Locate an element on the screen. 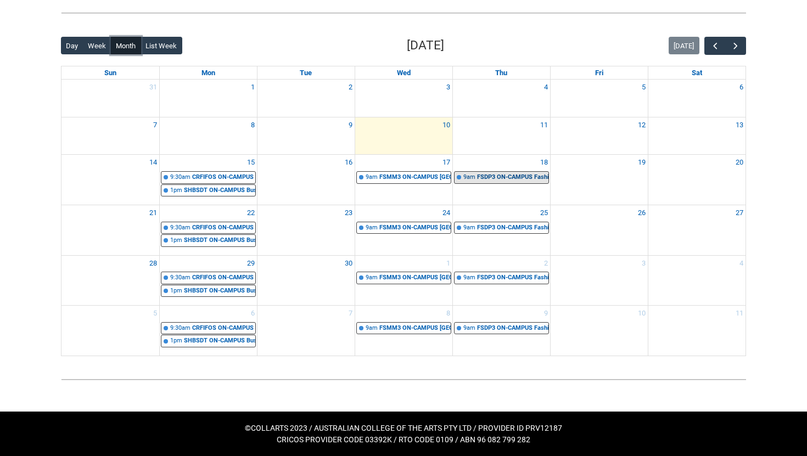 The height and width of the screenshot is (456, 807). button: Month is located at coordinates (126, 46).